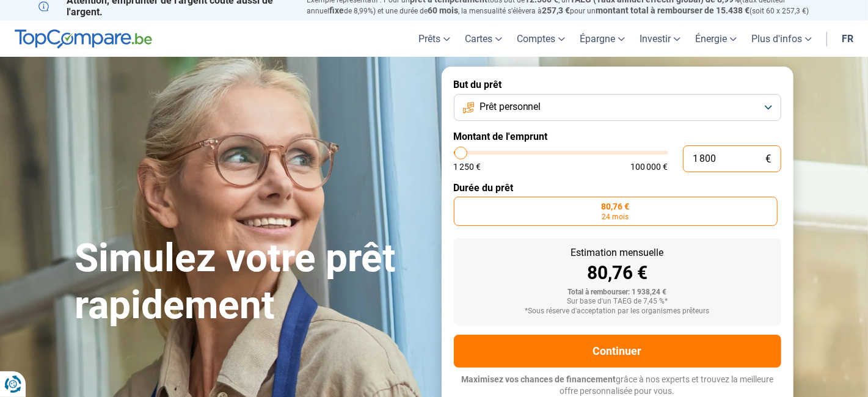 The image size is (868, 397). What do you see at coordinates (848, 38) in the screenshot?
I see `a: fr` at bounding box center [848, 38].